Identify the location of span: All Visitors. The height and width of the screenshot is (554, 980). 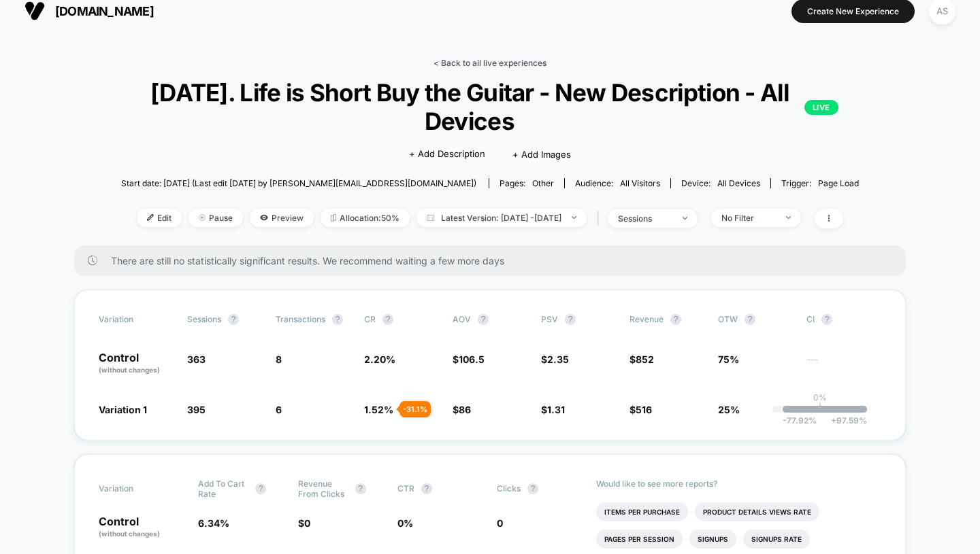
(639, 183).